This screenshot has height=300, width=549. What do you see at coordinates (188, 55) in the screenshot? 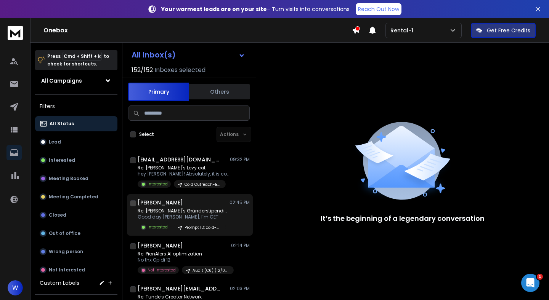
I see `button: All Inbox(s)` at bounding box center [188, 55].